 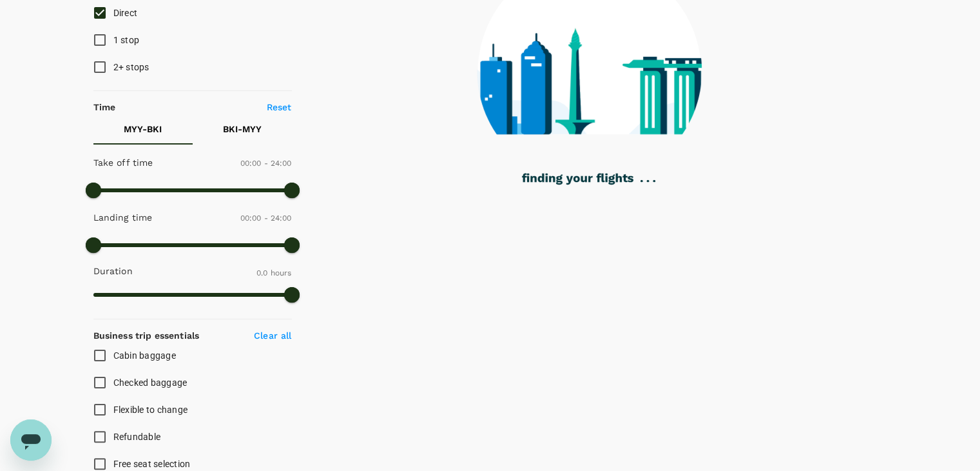 What do you see at coordinates (113, 271) in the screenshot?
I see `p: Duration` at bounding box center [113, 271].